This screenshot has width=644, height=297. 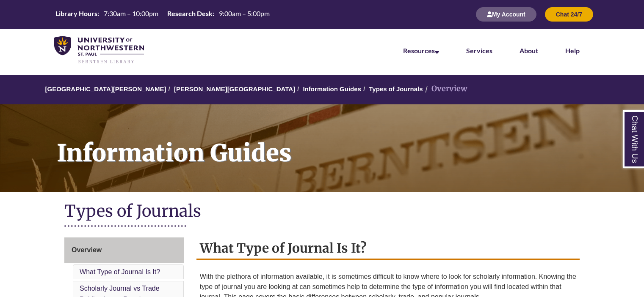 What do you see at coordinates (569, 14) in the screenshot?
I see `a: Chat 24/7` at bounding box center [569, 14].